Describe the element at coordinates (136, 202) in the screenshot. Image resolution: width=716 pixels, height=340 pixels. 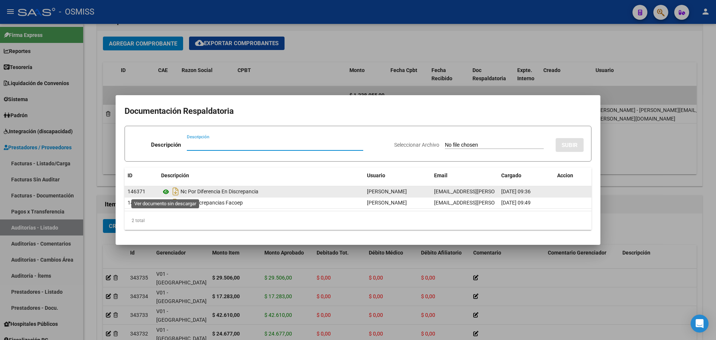
I see `span: 145081` at that location.